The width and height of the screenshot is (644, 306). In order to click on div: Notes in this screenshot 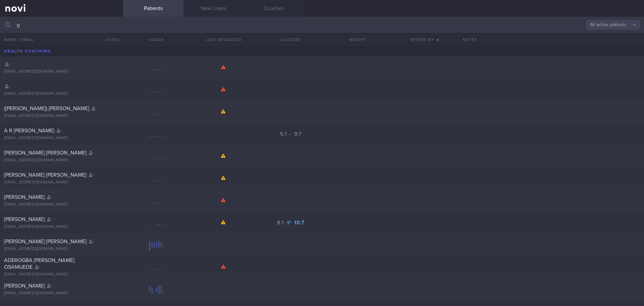, I will do `click(552, 39)`.